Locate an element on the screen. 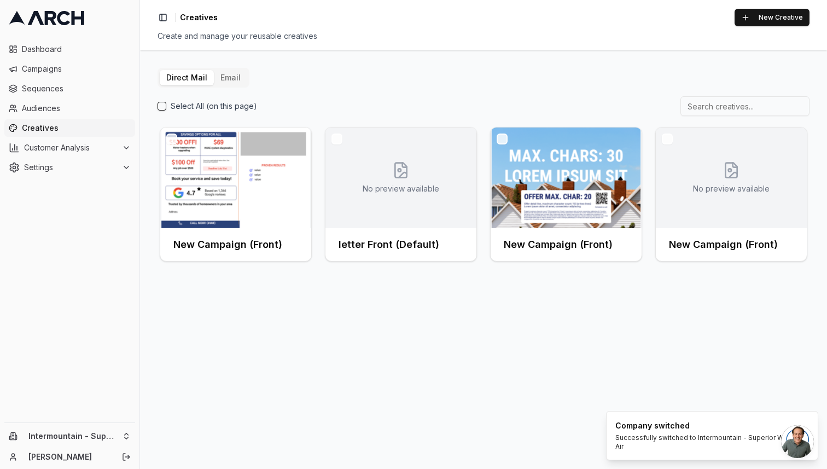  a: Audiences is located at coordinates (70, 108).